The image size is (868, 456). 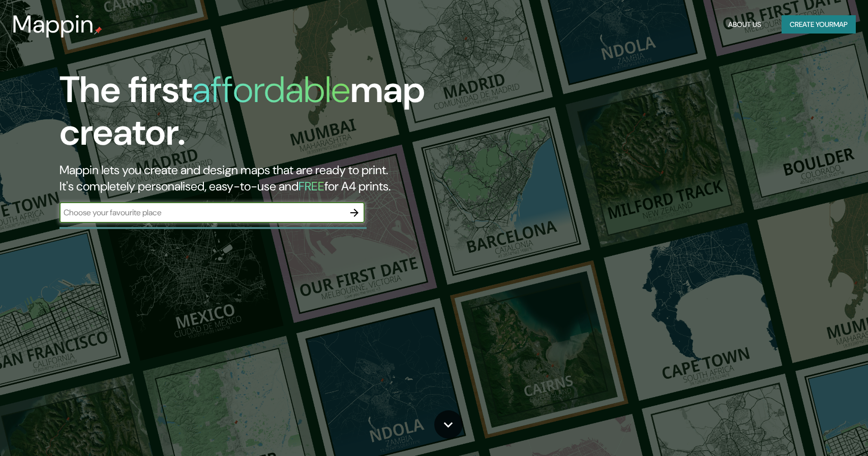 What do you see at coordinates (745, 24) in the screenshot?
I see `button: About Us` at bounding box center [745, 24].